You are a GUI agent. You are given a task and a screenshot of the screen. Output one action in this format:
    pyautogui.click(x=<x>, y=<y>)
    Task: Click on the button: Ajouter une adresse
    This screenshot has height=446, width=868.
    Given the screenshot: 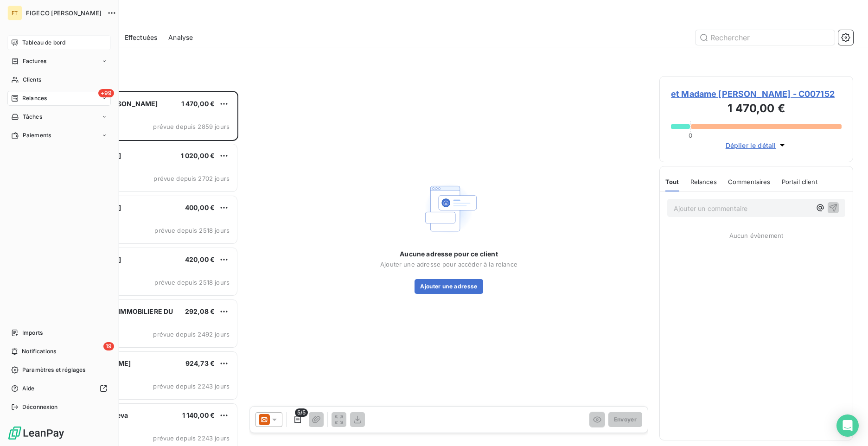 What is the action you would take?
    pyautogui.click(x=448, y=286)
    